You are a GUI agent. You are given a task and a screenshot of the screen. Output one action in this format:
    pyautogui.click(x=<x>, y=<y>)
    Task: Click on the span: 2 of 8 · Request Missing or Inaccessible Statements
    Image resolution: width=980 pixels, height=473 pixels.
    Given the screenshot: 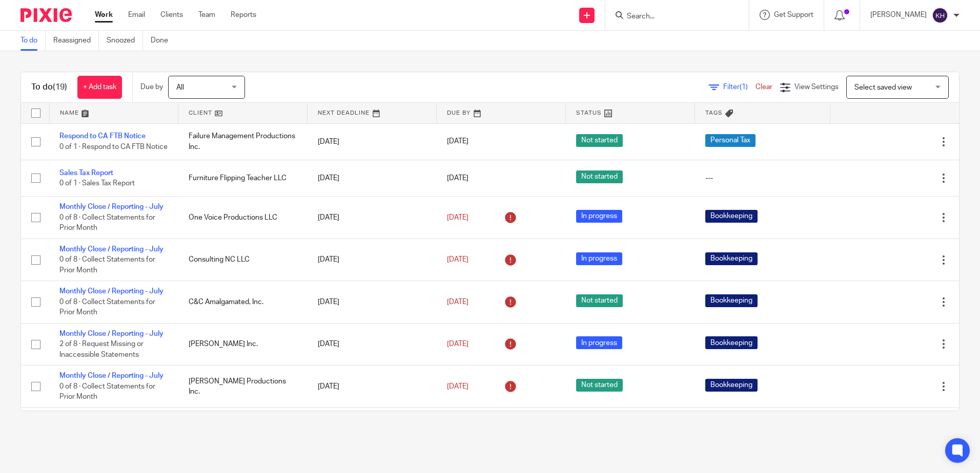 What is the action you would take?
    pyautogui.click(x=101, y=350)
    